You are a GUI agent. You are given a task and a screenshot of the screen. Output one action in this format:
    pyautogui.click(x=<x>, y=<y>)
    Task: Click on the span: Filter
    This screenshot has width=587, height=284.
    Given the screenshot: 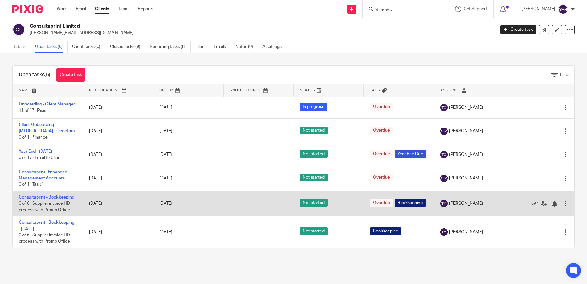 What is the action you would take?
    pyautogui.click(x=565, y=75)
    